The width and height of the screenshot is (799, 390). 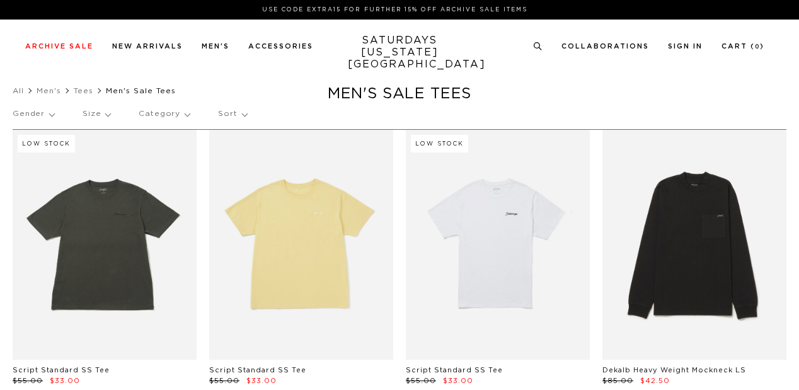 I want to click on span: $42.50, so click(x=655, y=381).